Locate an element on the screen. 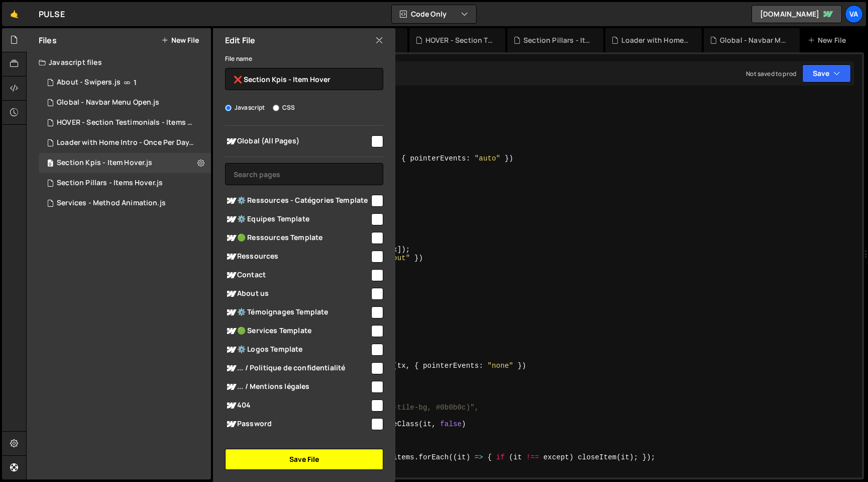 Image resolution: width=868 pixels, height=482 pixels. span: ⚙️ Logos Template is located at coordinates (297, 350).